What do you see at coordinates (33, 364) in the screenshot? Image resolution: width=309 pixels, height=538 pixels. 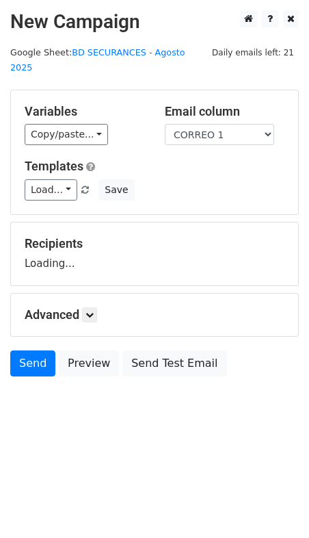 I see `a: Send` at bounding box center [33, 364].